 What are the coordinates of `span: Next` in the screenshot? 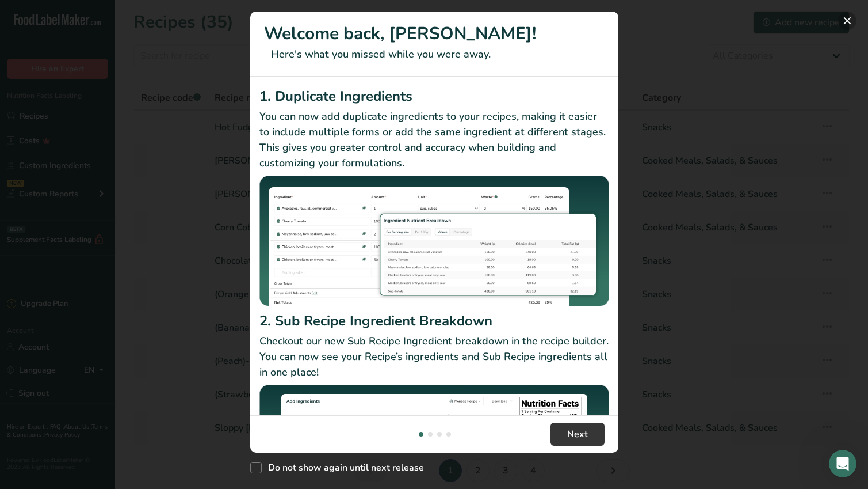 It's located at (578, 434).